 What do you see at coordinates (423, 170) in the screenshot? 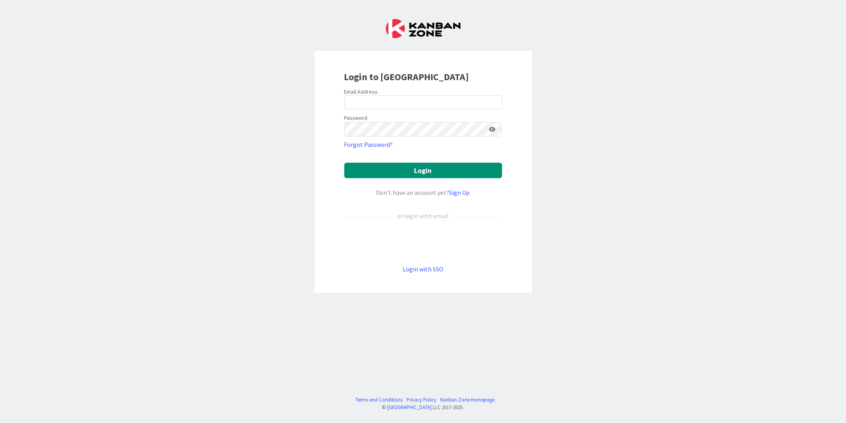
I see `button: Login` at bounding box center [423, 170].